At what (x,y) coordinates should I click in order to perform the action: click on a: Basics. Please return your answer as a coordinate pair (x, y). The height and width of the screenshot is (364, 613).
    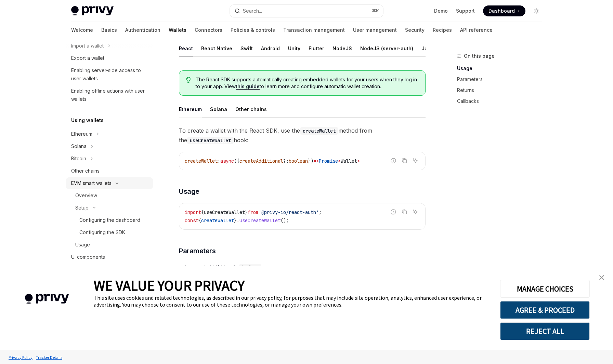
    Looking at the image, I should click on (109, 30).